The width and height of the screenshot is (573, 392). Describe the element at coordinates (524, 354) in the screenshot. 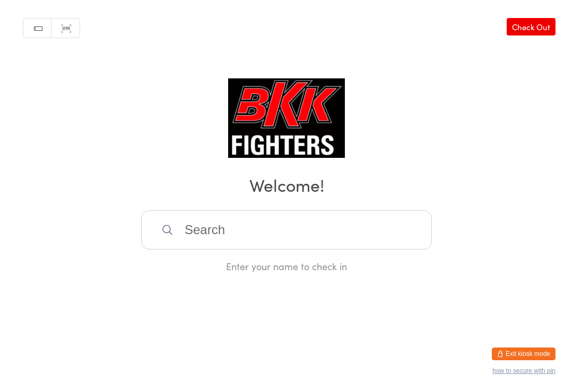

I see `button: Exit kiosk mode` at that location.